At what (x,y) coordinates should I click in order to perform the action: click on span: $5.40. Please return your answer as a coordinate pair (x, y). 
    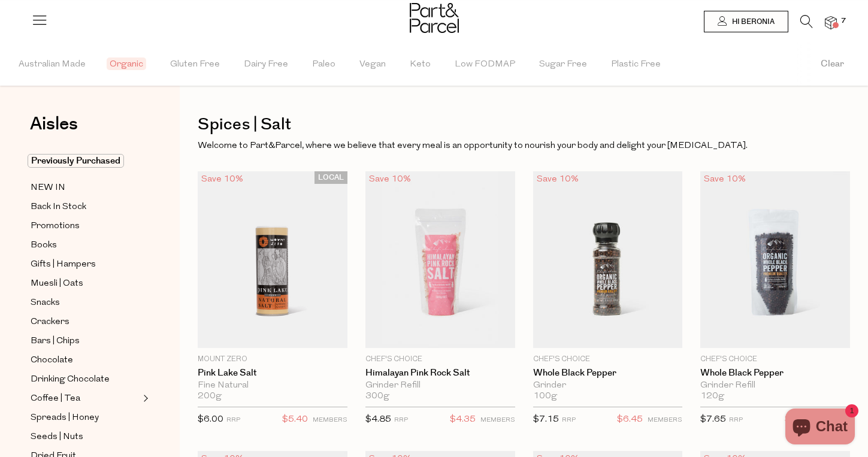
    Looking at the image, I should click on (295, 420).